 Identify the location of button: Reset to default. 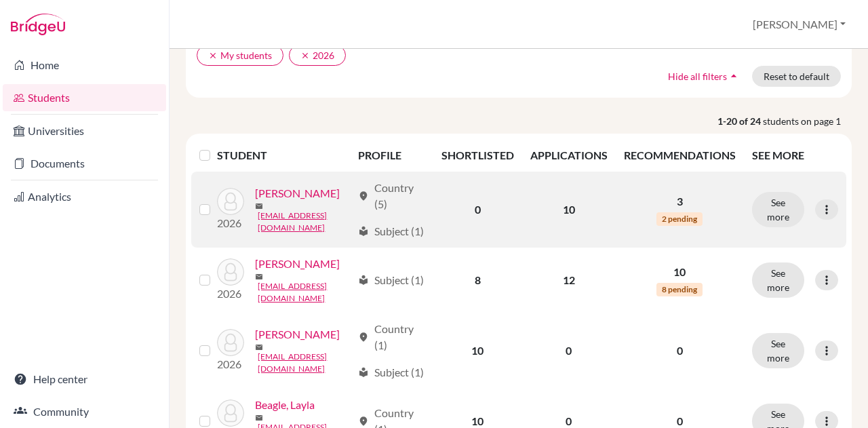
(796, 76).